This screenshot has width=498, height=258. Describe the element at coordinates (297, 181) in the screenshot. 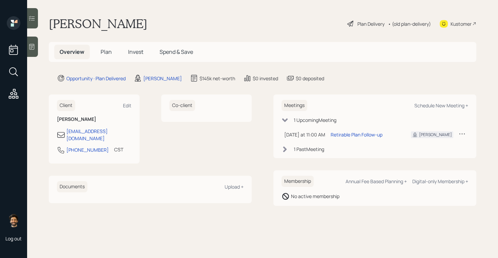

I see `h6: Membership` at that location.